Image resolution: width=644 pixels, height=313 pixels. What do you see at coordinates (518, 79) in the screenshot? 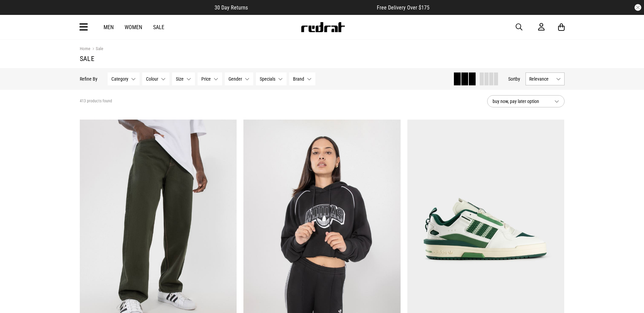
I see `span: by` at bounding box center [518, 79].